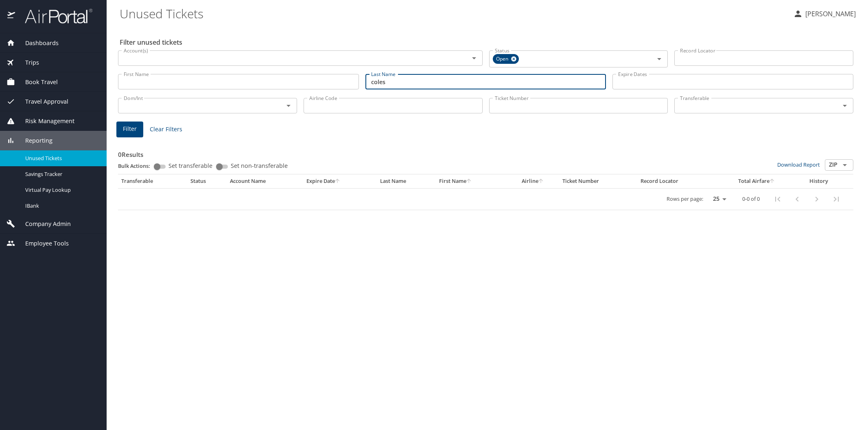 The image size is (868, 430). What do you see at coordinates (471, 181) in the screenshot?
I see `th: First Name` at bounding box center [471, 181].